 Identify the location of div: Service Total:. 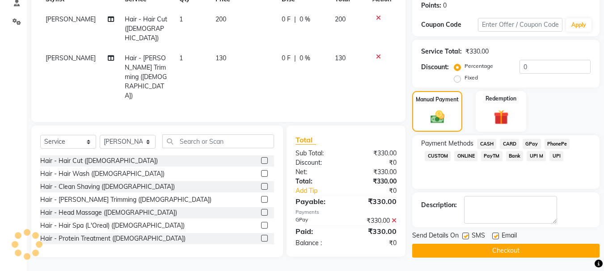
(441, 51).